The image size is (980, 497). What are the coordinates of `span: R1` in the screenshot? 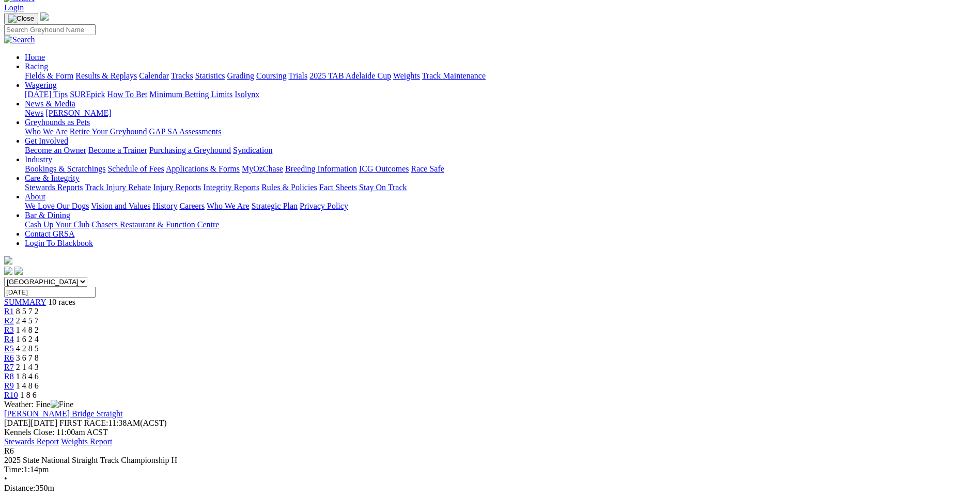 It's located at (9, 311).